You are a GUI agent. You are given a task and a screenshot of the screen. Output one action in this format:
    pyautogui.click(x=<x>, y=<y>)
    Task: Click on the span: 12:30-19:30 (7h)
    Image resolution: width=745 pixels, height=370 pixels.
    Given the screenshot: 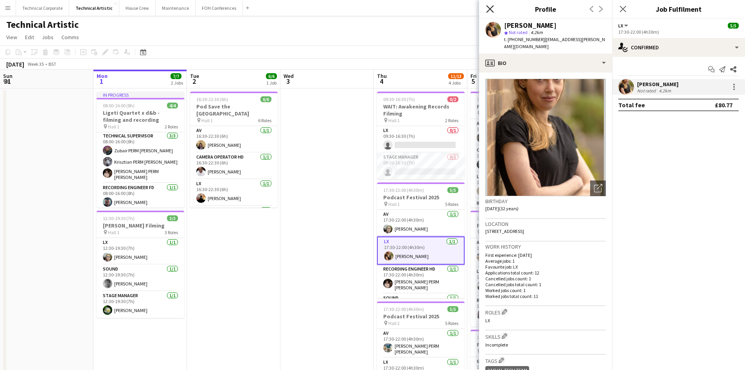 What is the action you would take?
    pyautogui.click(x=118, y=218)
    